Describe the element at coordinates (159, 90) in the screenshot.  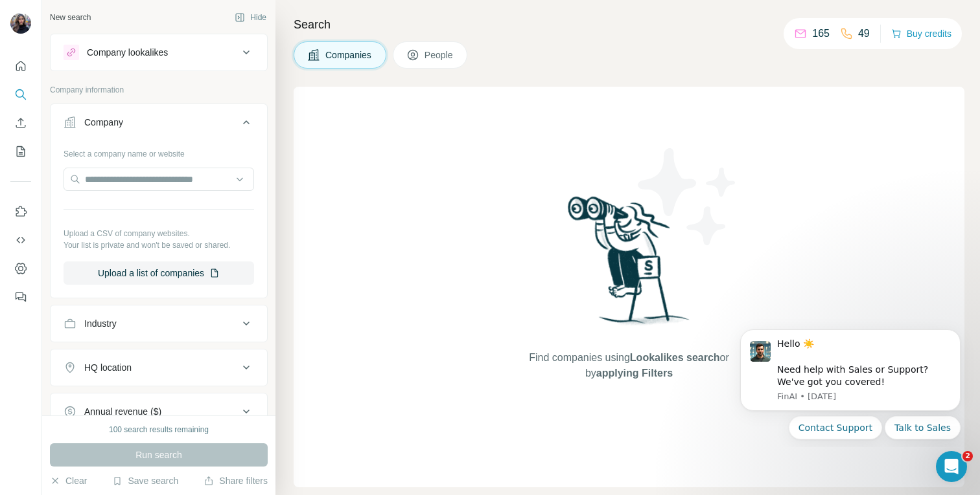
I see `p: Company information` at that location.